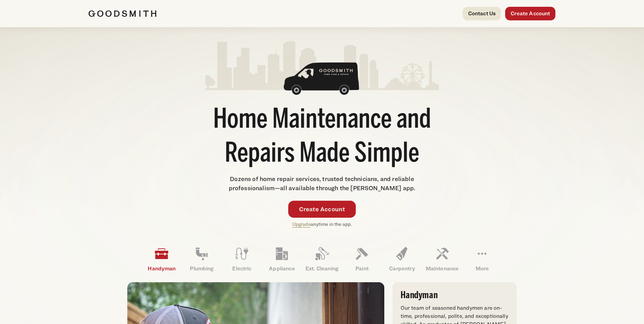 Image resolution: width=644 pixels, height=324 pixels. I want to click on a: Electric, so click(242, 259).